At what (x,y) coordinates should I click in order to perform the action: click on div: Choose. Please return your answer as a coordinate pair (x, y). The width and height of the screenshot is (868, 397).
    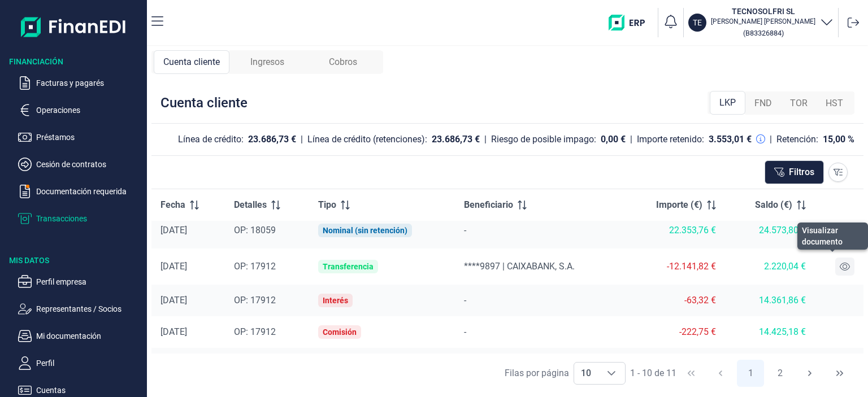
    Looking at the image, I should click on (611, 373).